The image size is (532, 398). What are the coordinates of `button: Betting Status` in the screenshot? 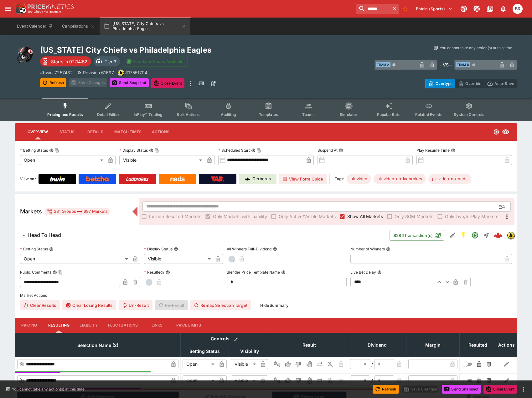 It's located at (51, 249).